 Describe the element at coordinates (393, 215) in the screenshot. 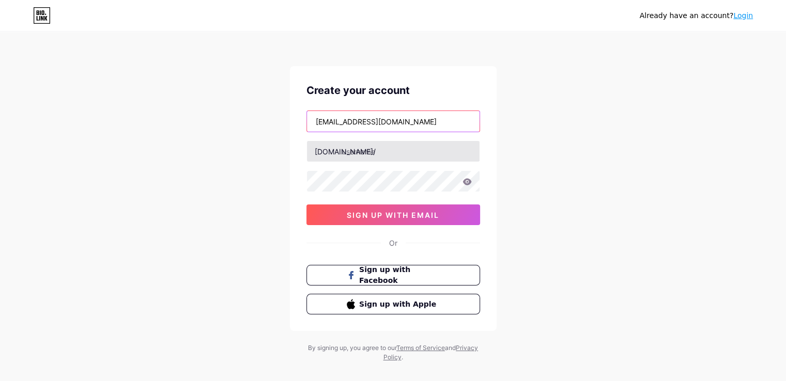

I see `button: sign up with email` at that location.